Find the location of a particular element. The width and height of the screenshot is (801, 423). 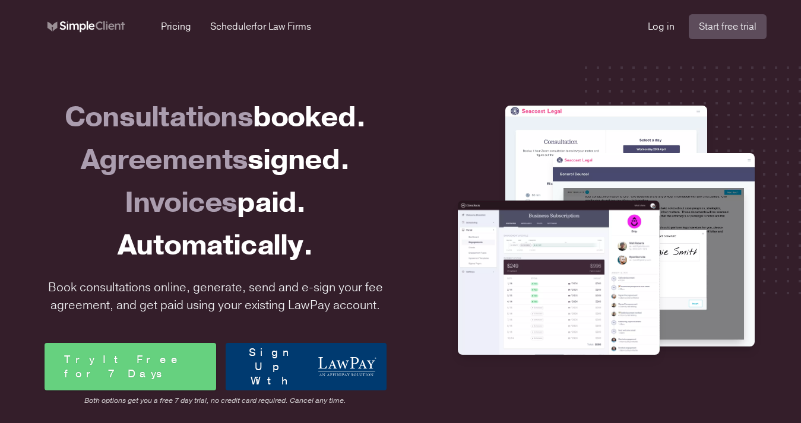

p: Book consultations online, generate, send and e-sign your fee agreement, and get paid using your ... is located at coordinates (216, 297).